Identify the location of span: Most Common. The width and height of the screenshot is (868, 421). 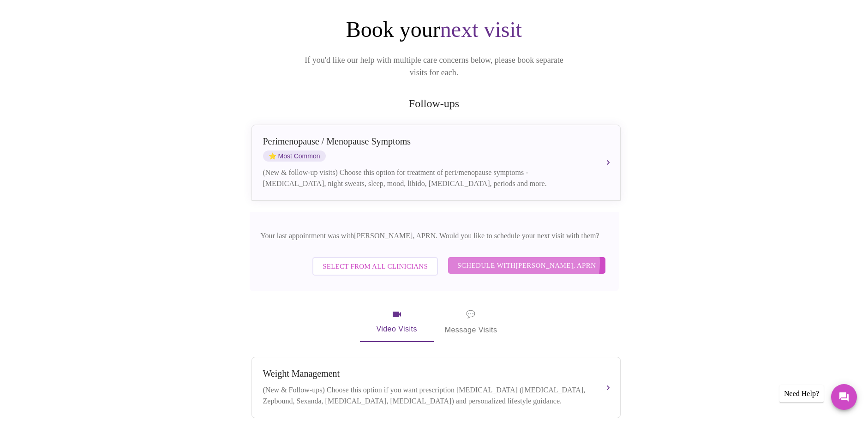
(294, 156).